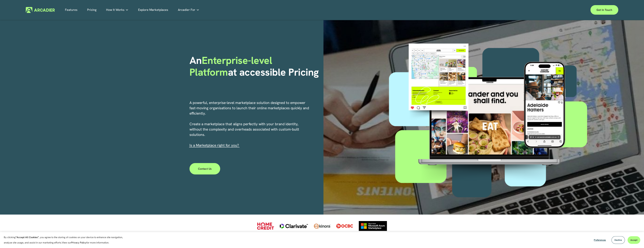 The width and height of the screenshot is (644, 248). What do you see at coordinates (115, 10) in the screenshot?
I see `span: How It Works` at bounding box center [115, 10].